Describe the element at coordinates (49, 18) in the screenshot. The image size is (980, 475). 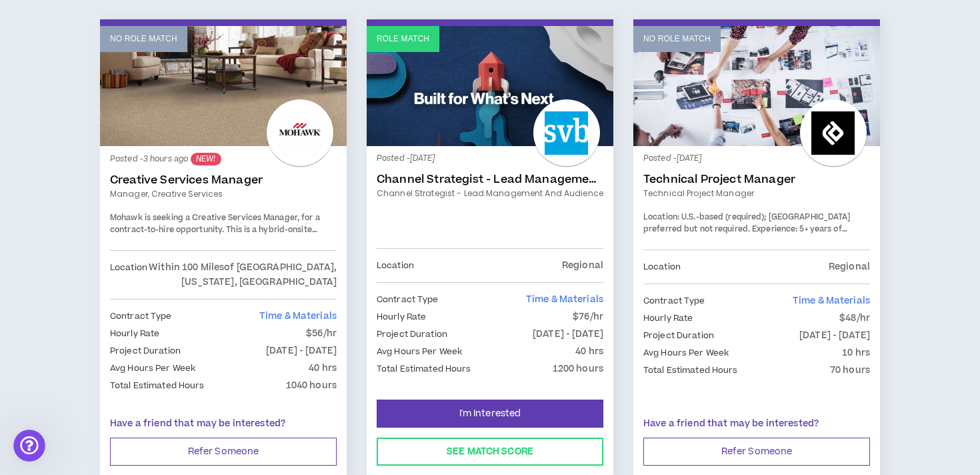
I see `img: Profile image for Morgan` at that location.